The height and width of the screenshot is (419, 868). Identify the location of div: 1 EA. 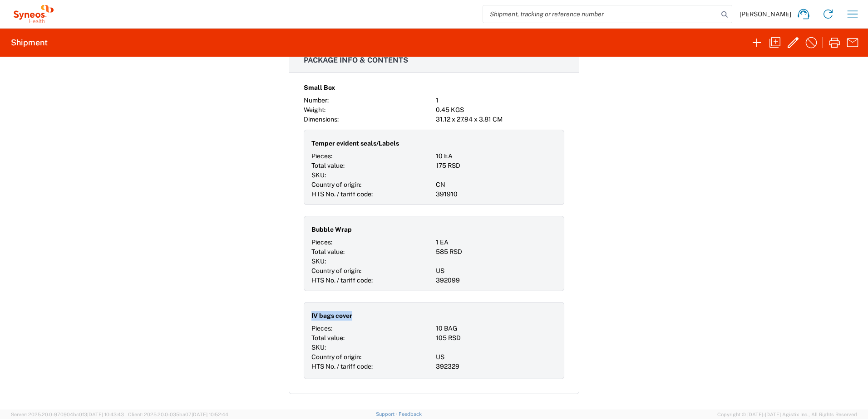
(496, 242).